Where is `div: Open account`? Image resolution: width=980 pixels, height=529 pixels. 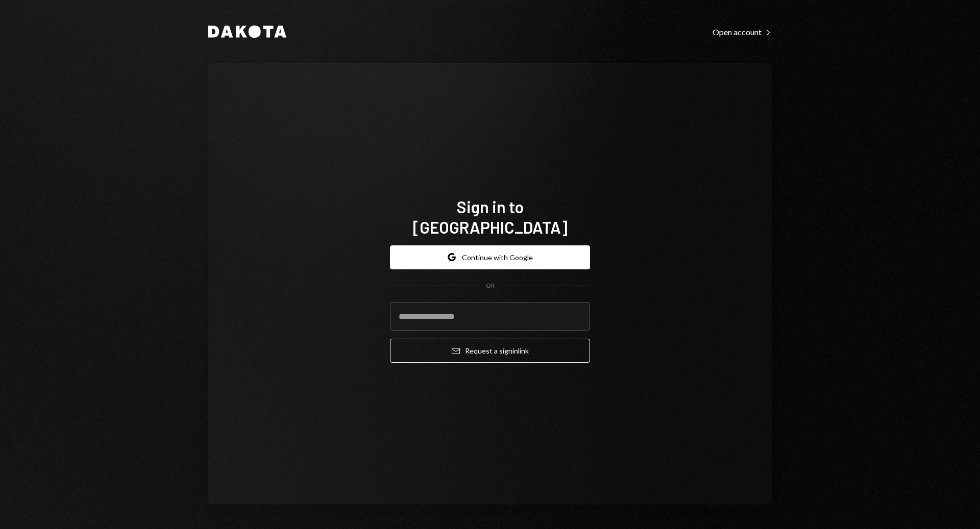
div: Open account is located at coordinates (742, 32).